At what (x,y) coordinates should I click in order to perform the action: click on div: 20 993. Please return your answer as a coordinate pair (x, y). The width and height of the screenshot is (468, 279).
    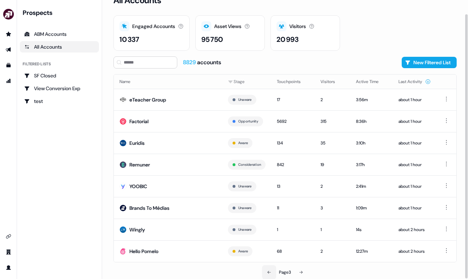
    Looking at the image, I should click on (288, 39).